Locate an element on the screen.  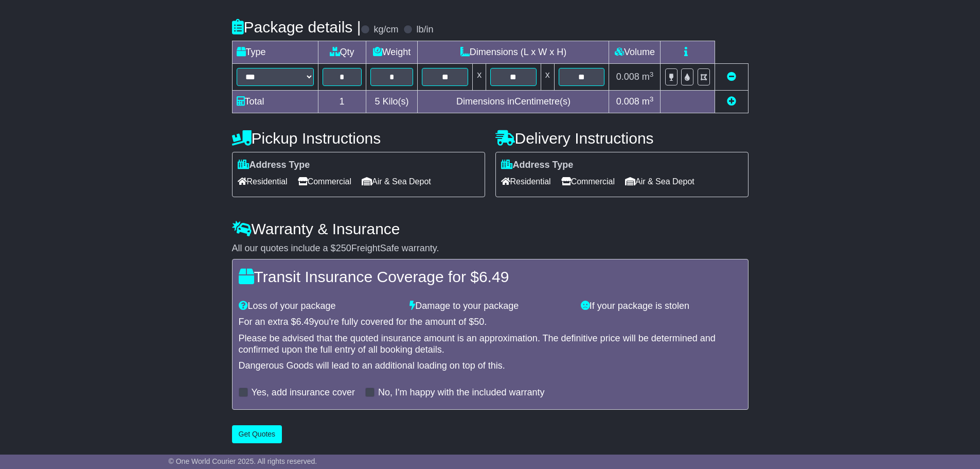
div: Dangerous Goods will lead to an additional loading on top of this. is located at coordinates (490, 366).